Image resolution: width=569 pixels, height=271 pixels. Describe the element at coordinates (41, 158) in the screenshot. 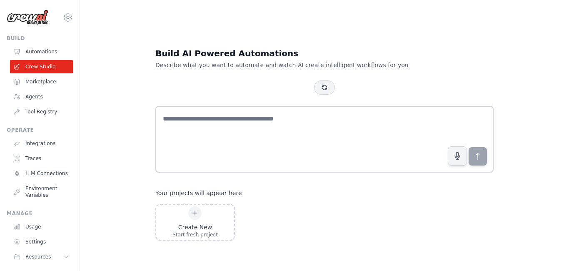

I see `a: Traces` at that location.